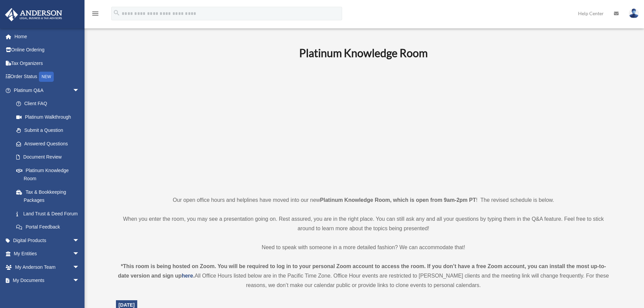 This screenshot has width=644, height=308. What do you see at coordinates (95, 14) in the screenshot?
I see `a: menu` at bounding box center [95, 14].